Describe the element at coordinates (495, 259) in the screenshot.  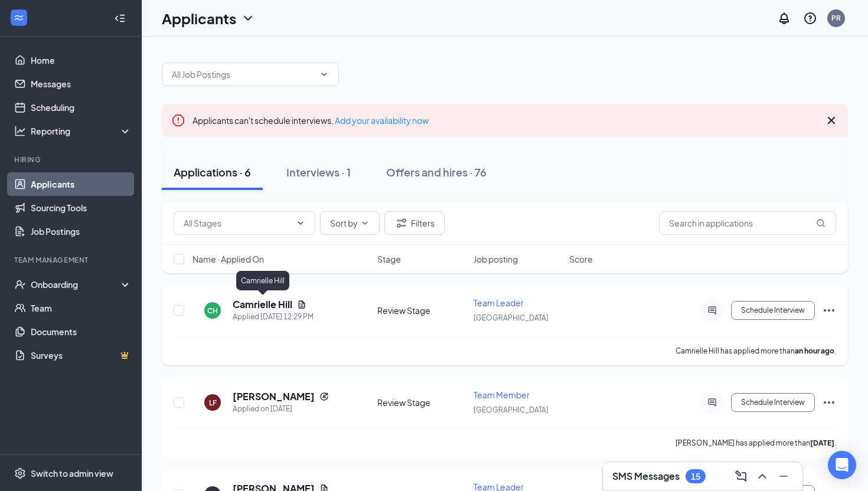
I see `span: Job posting` at that location.